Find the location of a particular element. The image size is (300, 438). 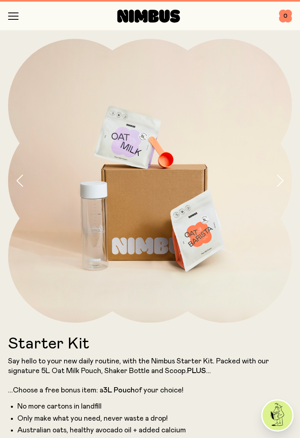

strong: Pouch is located at coordinates (124, 390).